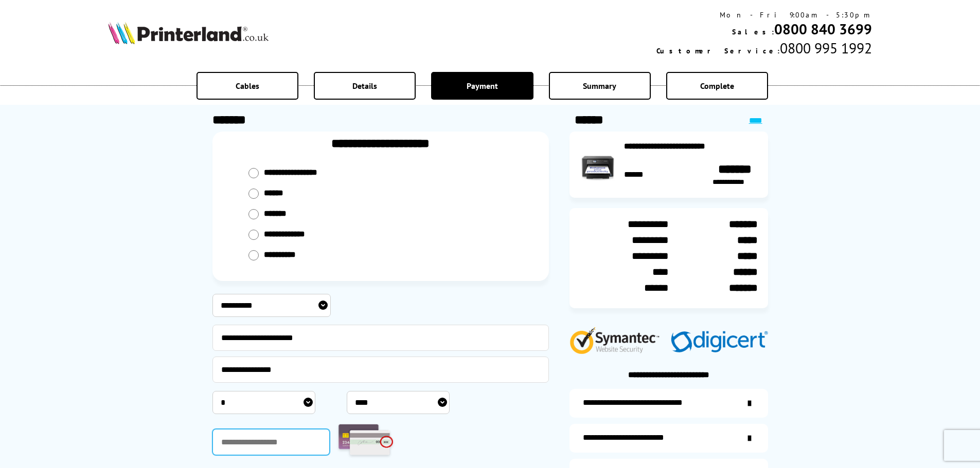 This screenshot has width=980, height=468. What do you see at coordinates (669, 403) in the screenshot?
I see `a: additional-ink` at bounding box center [669, 403].